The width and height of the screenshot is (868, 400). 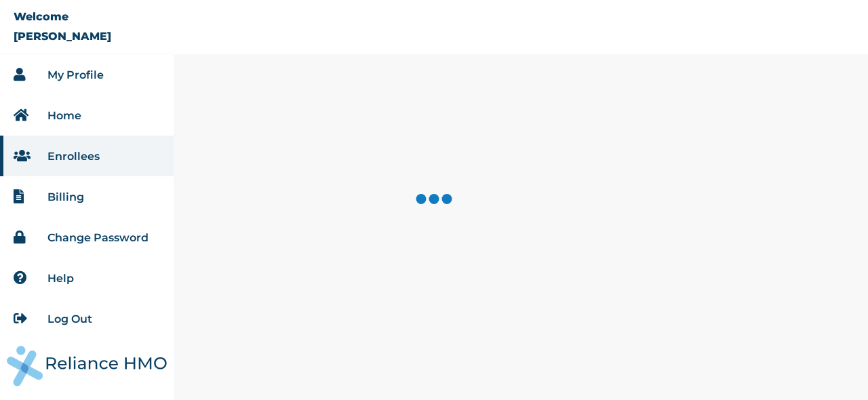 What do you see at coordinates (70, 319) in the screenshot?
I see `a: Log Out` at bounding box center [70, 319].